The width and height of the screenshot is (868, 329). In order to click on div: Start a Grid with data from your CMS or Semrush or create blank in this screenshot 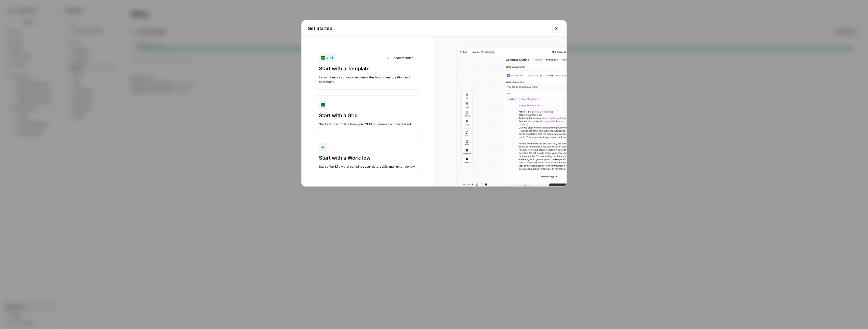, I will do `click(368, 125)`.